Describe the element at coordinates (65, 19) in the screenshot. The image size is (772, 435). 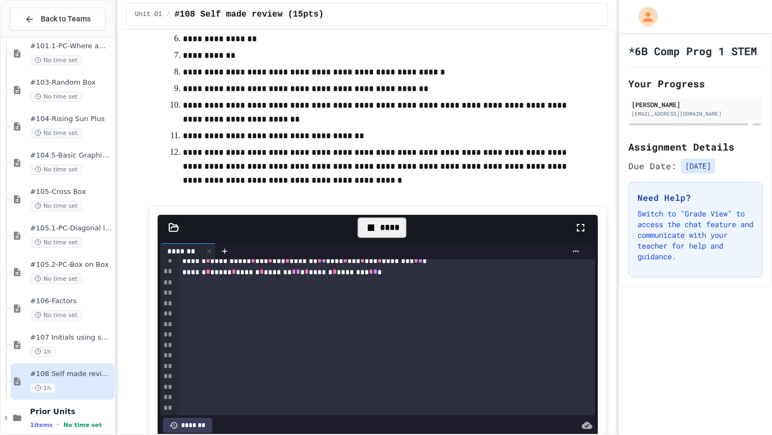
I see `span: Back to Teams` at that location.